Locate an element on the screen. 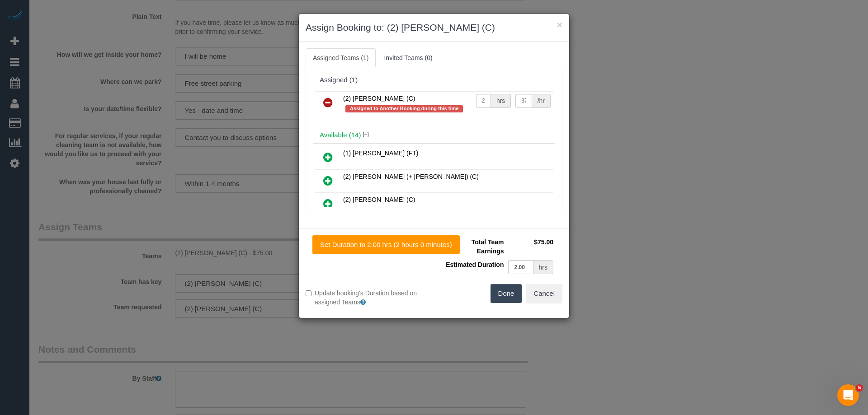 This screenshot has height=415, width=868. button: Done is located at coordinates (506, 293).